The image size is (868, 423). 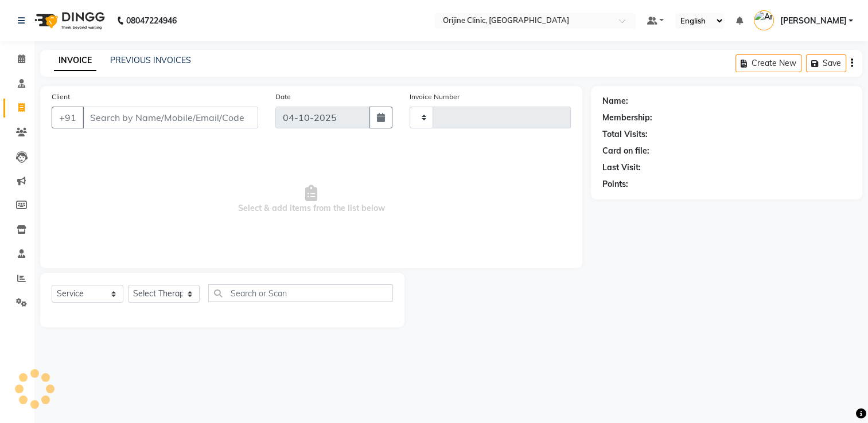 What do you see at coordinates (615, 101) in the screenshot?
I see `div: Name:` at bounding box center [615, 101].